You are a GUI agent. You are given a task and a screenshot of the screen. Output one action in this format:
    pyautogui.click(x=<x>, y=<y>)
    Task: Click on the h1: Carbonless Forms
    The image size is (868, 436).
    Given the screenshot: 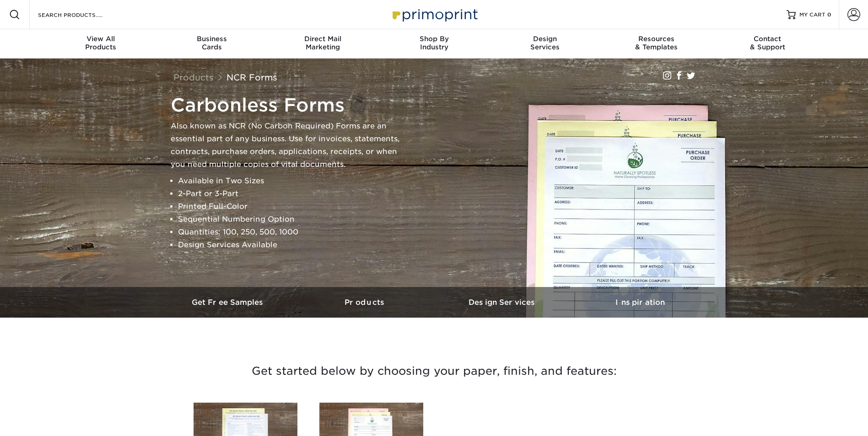 What is the action you would take?
    pyautogui.click(x=285, y=105)
    